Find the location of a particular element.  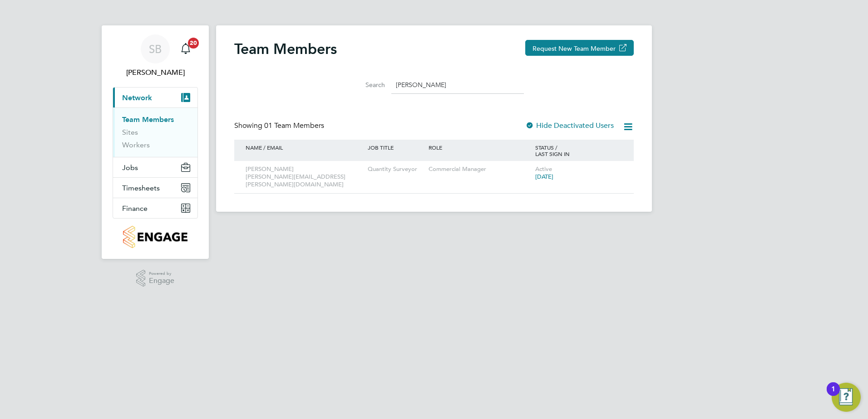

div: Active is located at coordinates (579, 173).